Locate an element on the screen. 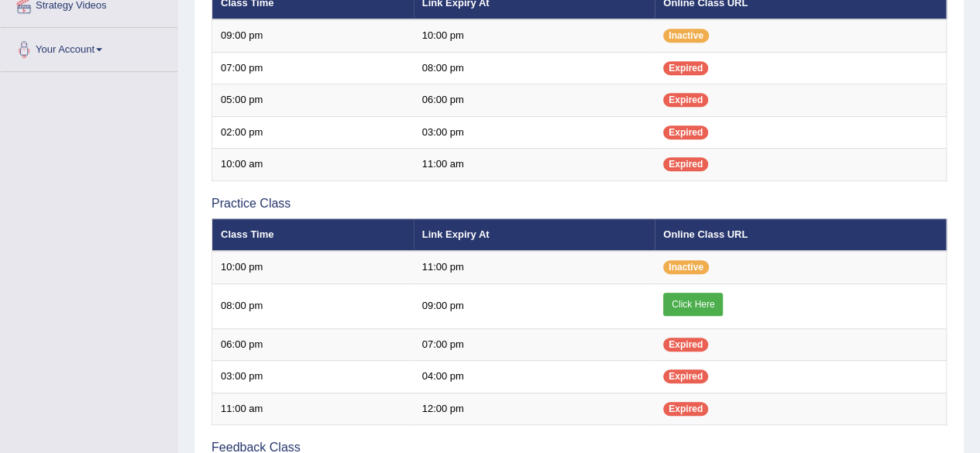 This screenshot has width=980, height=453. td: 10:00 am is located at coordinates (313, 165).